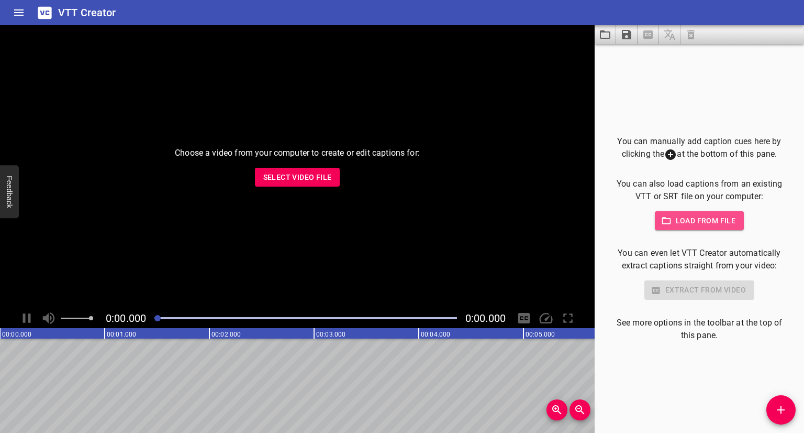 The image size is (804, 433). I want to click on div: Play progress, so click(306, 318).